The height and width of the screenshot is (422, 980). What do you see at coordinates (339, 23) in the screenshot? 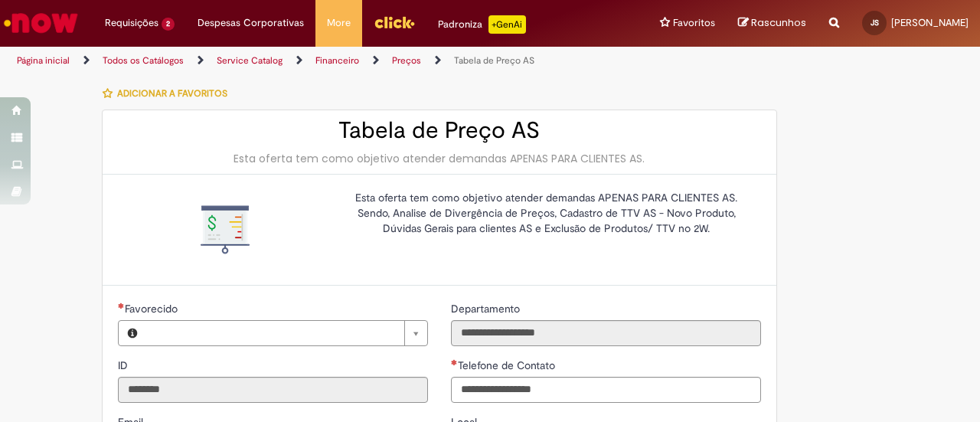
I see `span: More` at bounding box center [339, 23].